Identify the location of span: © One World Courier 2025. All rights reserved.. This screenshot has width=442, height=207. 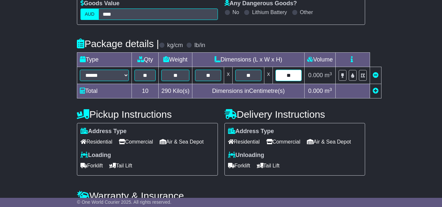
(124, 202).